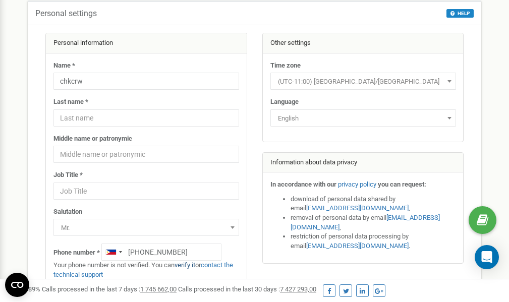  Describe the element at coordinates (357, 184) in the screenshot. I see `a: privacy policy` at that location.